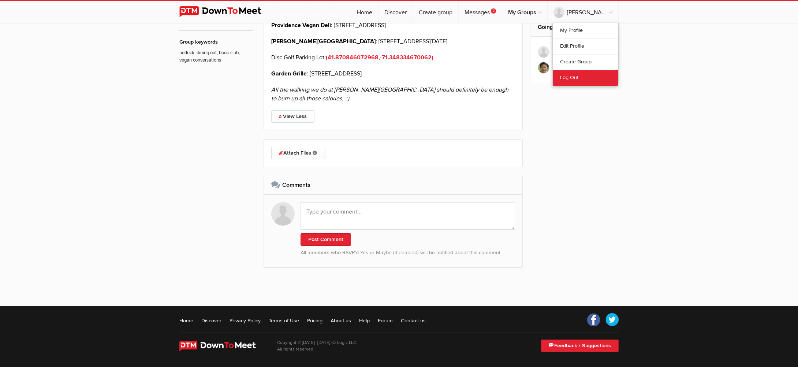 Image resolution: width=798 pixels, height=367 pixels. What do you see at coordinates (585, 78) in the screenshot?
I see `a: Log Out` at bounding box center [585, 78].